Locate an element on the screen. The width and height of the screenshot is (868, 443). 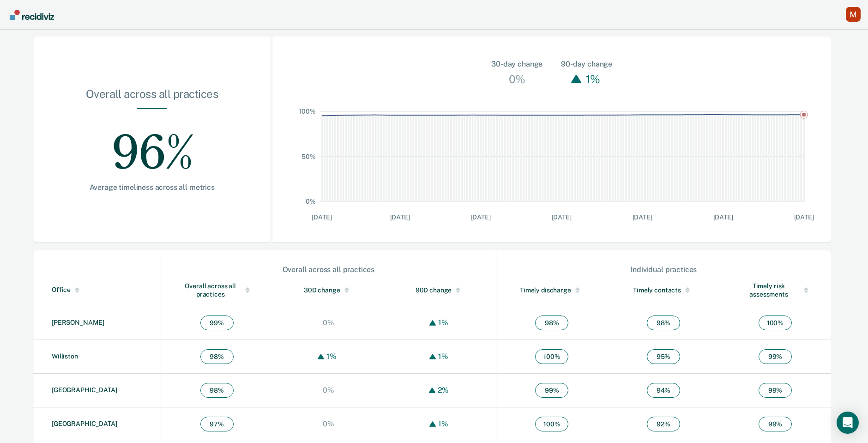
div: Timely risk assessments is located at coordinates (775, 290).